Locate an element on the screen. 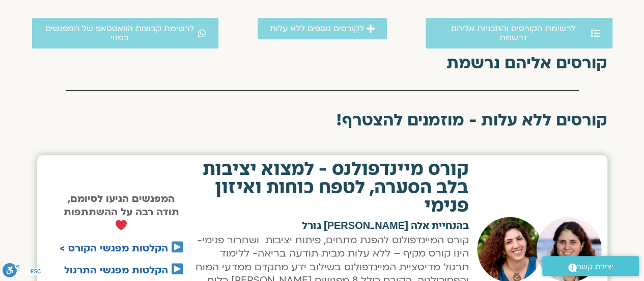 This screenshot has width=644, height=281. h2: קורס מיינדפולנס - למצוא יציבות בלב הסערה, לטפח כוחות ואיזון פנימי is located at coordinates (331, 188).